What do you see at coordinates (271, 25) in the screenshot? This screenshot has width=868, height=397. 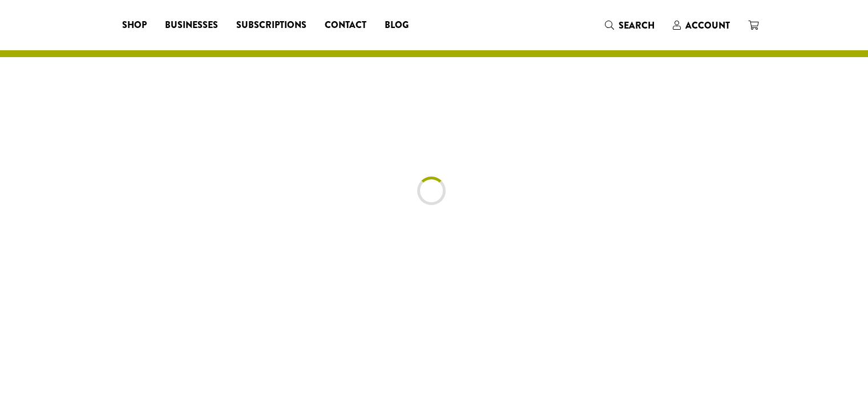 I see `a: Subscriptions` at bounding box center [271, 25].